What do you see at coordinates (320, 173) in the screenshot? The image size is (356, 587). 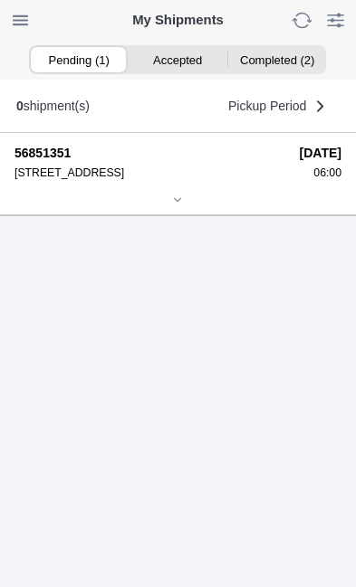 I see `div: 06:00` at bounding box center [320, 173].